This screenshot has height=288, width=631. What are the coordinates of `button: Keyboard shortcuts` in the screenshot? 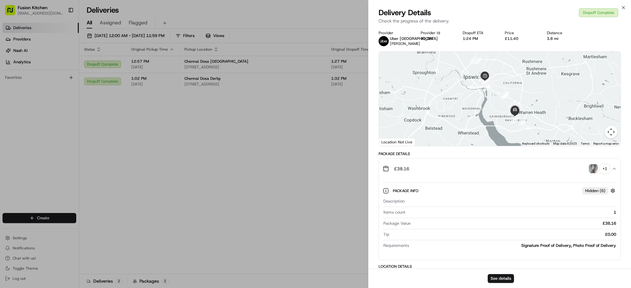 It's located at (536, 144).